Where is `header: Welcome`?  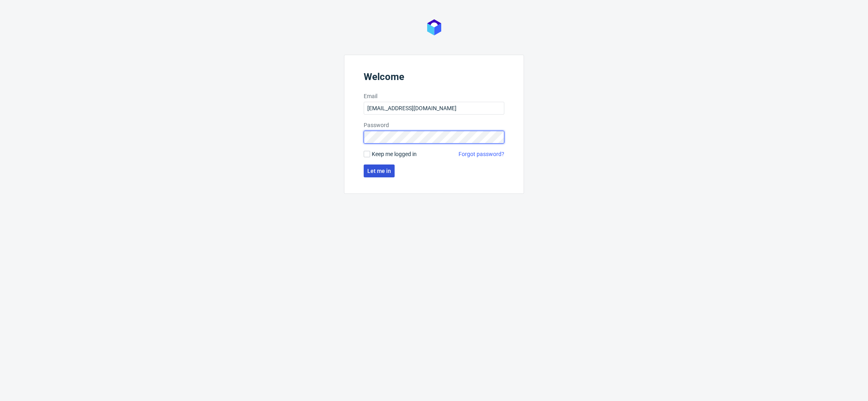
header: Welcome is located at coordinates (434, 78).